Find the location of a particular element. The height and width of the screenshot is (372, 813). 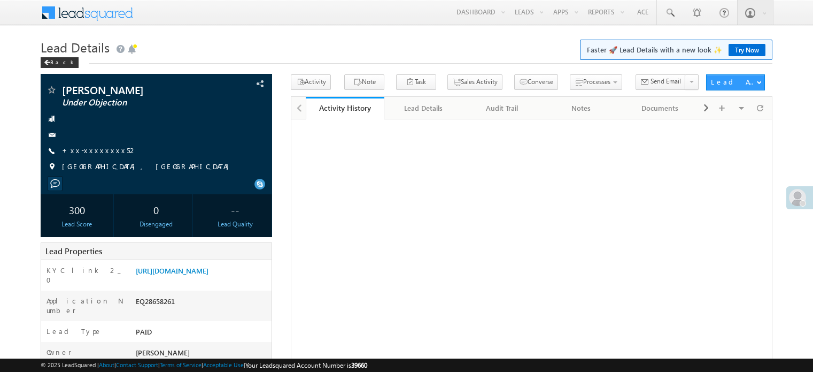

a: Notes is located at coordinates (581, 108).